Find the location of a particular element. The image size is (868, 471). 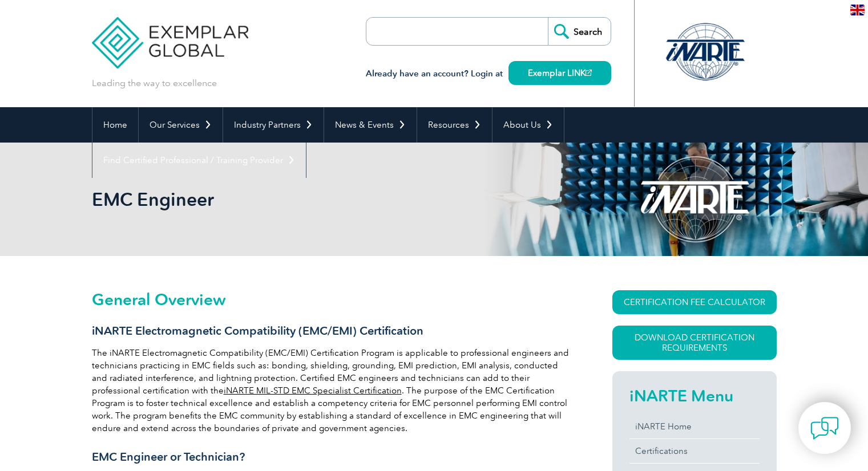

h2: iNARTE Menu is located at coordinates (695, 396).